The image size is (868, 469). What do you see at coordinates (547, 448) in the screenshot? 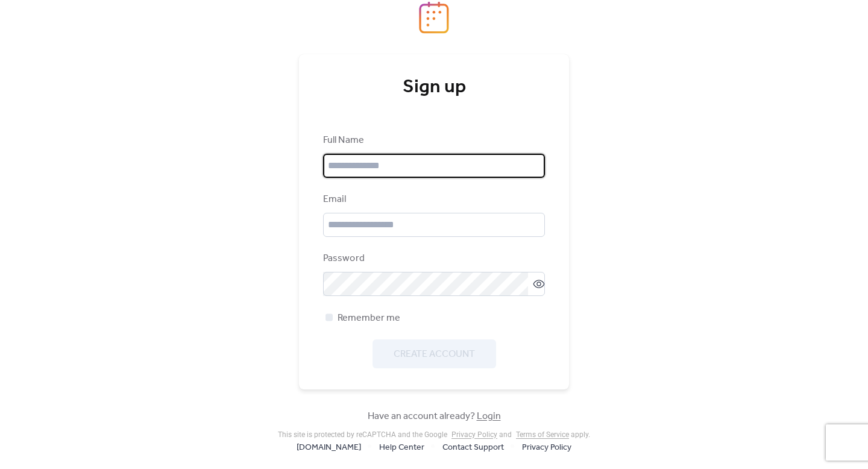
I see `span: Privacy Policy` at bounding box center [547, 448].